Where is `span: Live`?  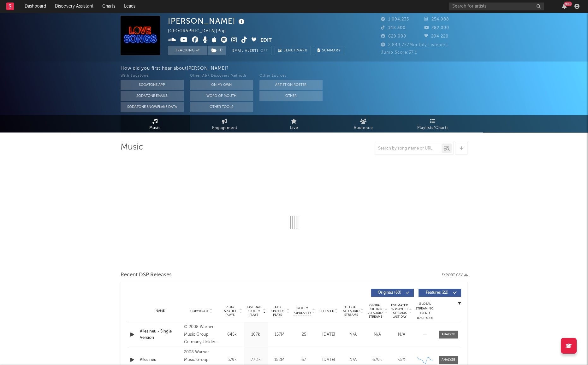
span: Live is located at coordinates (294, 129).